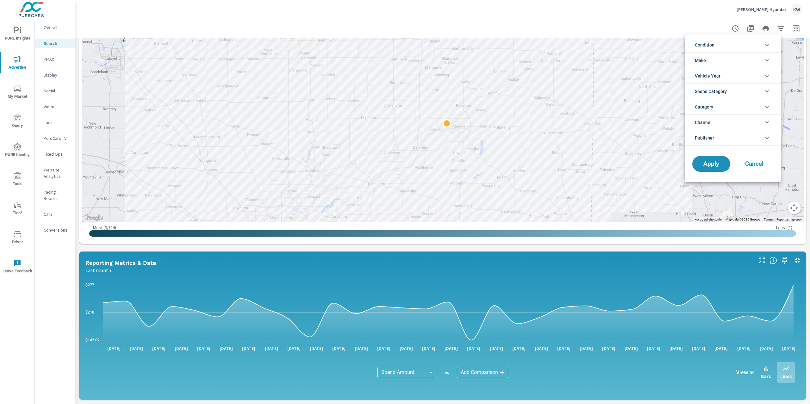  What do you see at coordinates (711, 164) in the screenshot?
I see `button: Apply` at bounding box center [711, 164].